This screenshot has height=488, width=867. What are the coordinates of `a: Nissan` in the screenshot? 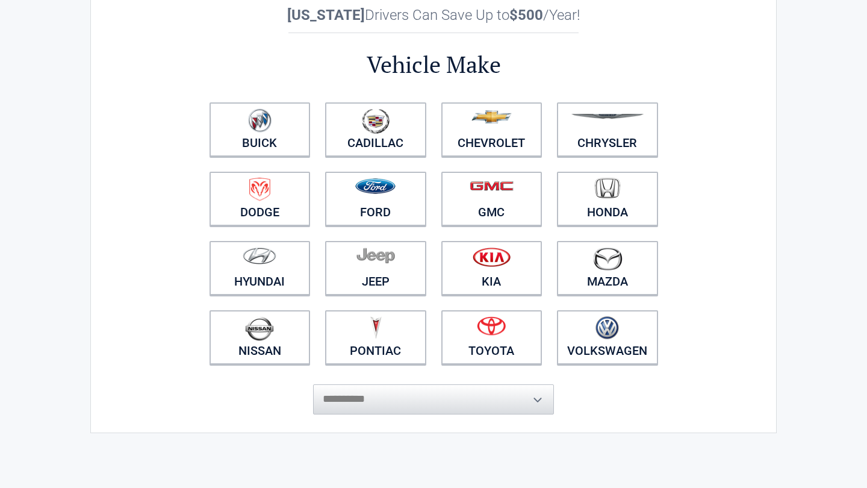 It's located at (260, 337).